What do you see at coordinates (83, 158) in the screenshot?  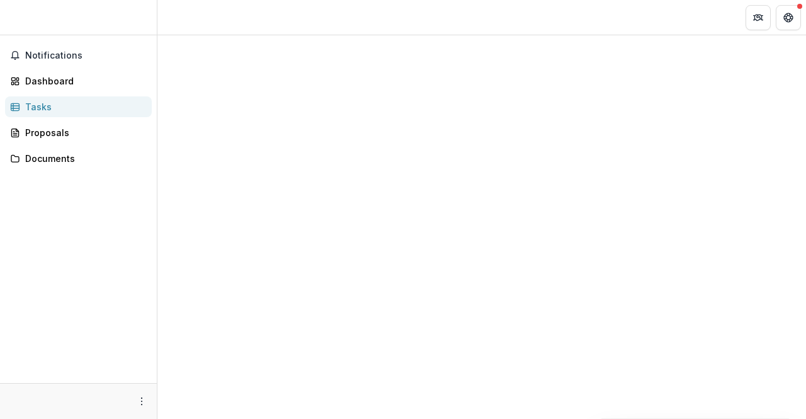 I see `div: Documents` at bounding box center [83, 158].